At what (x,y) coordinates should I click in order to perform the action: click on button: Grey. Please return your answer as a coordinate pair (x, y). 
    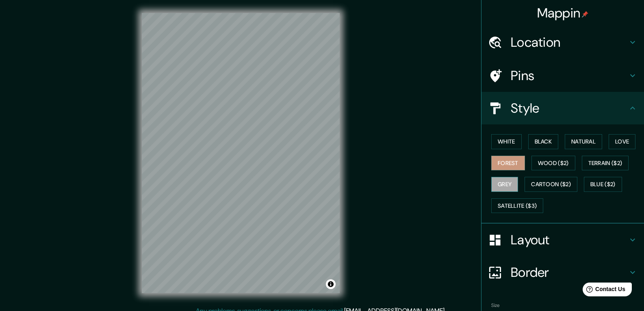
    Looking at the image, I should click on (505, 184).